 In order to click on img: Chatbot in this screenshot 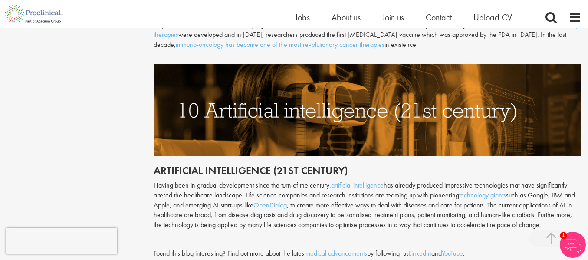, I will do `click(573, 245)`.